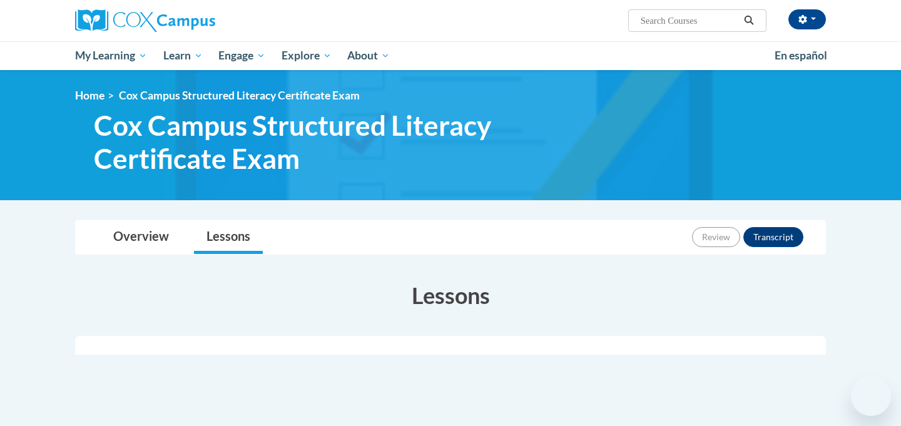 This screenshot has height=426, width=901. Describe the element at coordinates (145, 21) in the screenshot. I see `img: Cox Campus` at that location.